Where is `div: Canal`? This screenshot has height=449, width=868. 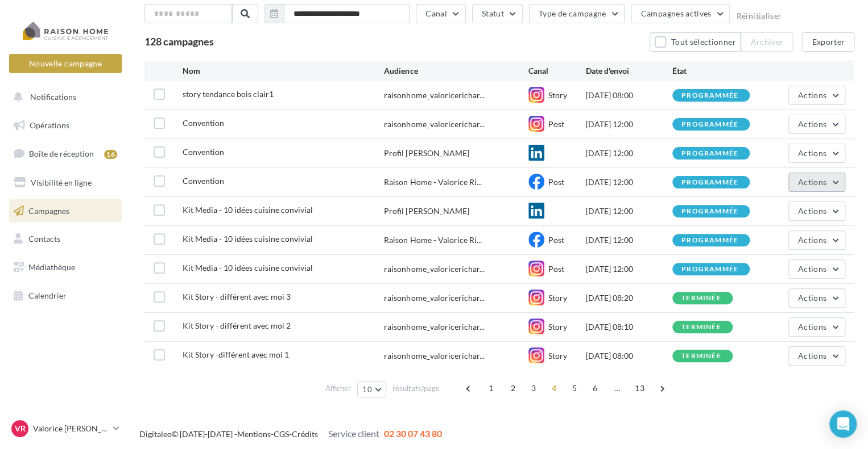
div: Canal is located at coordinates (557, 71).